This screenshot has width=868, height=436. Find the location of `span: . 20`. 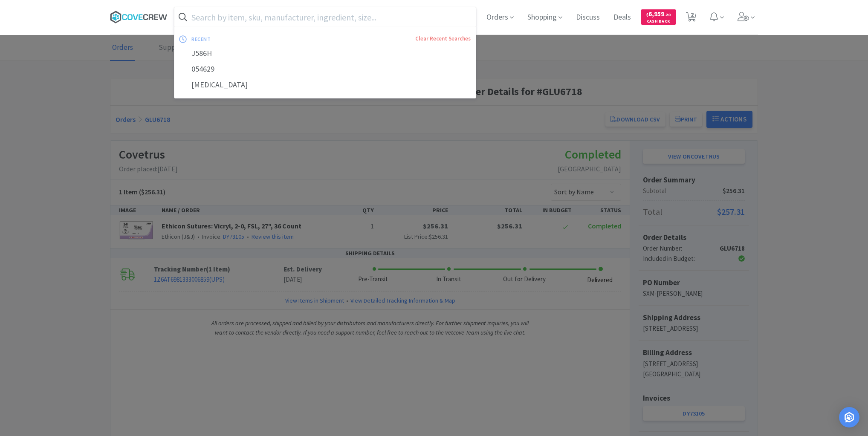

span: . 20 is located at coordinates (667, 15).